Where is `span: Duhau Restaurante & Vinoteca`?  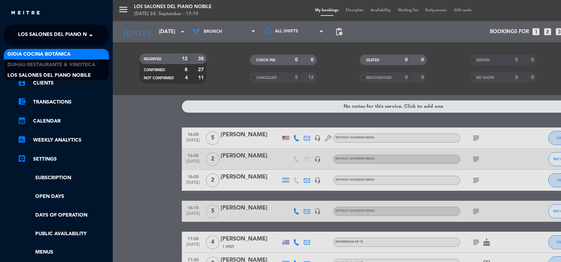 span: Duhau Restaurante & Vinoteca is located at coordinates (51, 65).